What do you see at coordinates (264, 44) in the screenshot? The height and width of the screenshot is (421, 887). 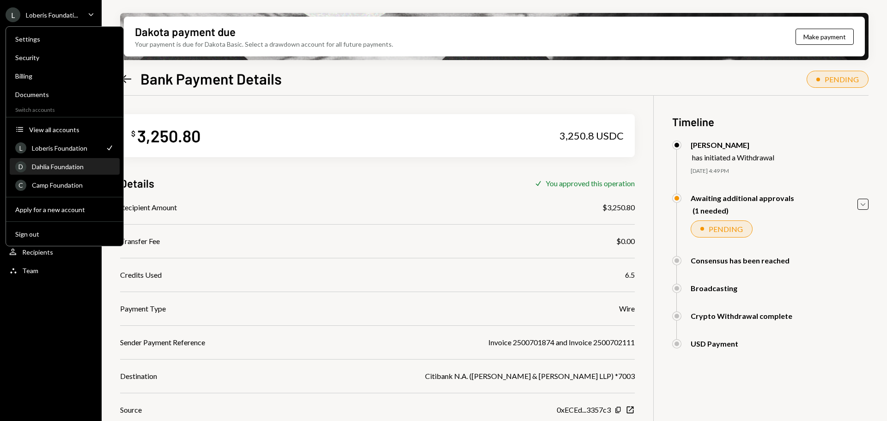 I see `div: Your payment is due for Dakota Basic. Select a drawdown account for all future payments.` at bounding box center [264, 44].